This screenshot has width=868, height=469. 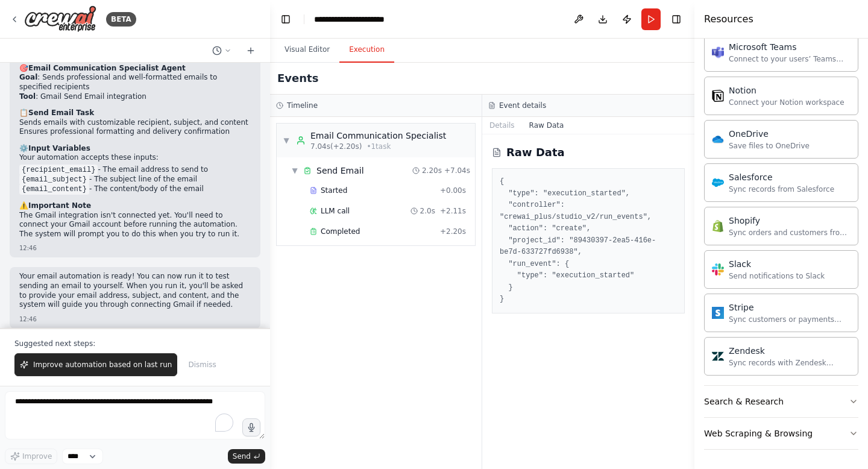 I want to click on div: Salesforce, so click(x=782, y=178).